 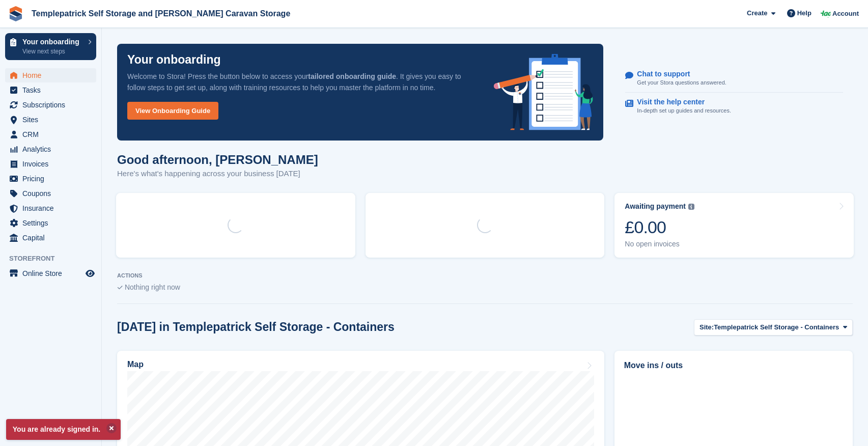 What do you see at coordinates (825, 13) in the screenshot?
I see `img: Gareth Hagan` at bounding box center [825, 13].